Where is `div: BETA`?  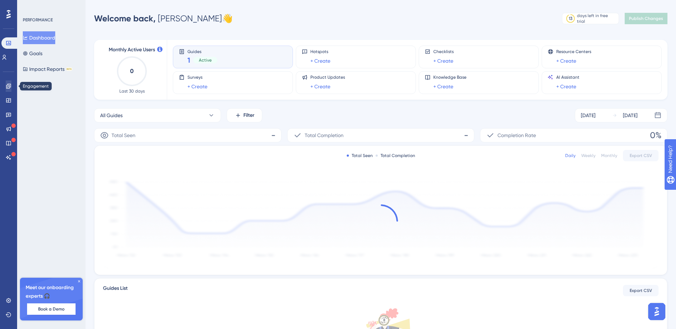
div: BETA is located at coordinates (69, 69).